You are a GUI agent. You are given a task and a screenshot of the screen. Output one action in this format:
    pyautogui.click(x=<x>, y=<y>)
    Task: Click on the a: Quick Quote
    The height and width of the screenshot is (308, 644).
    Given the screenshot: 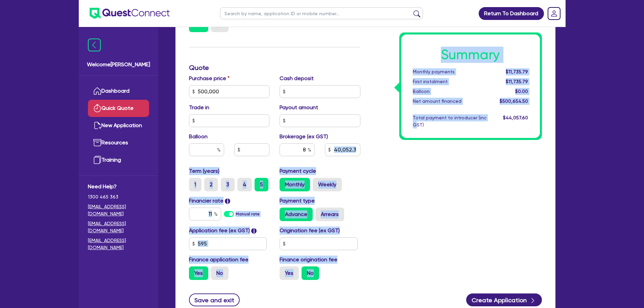 What is the action you would take?
    pyautogui.click(x=119, y=108)
    